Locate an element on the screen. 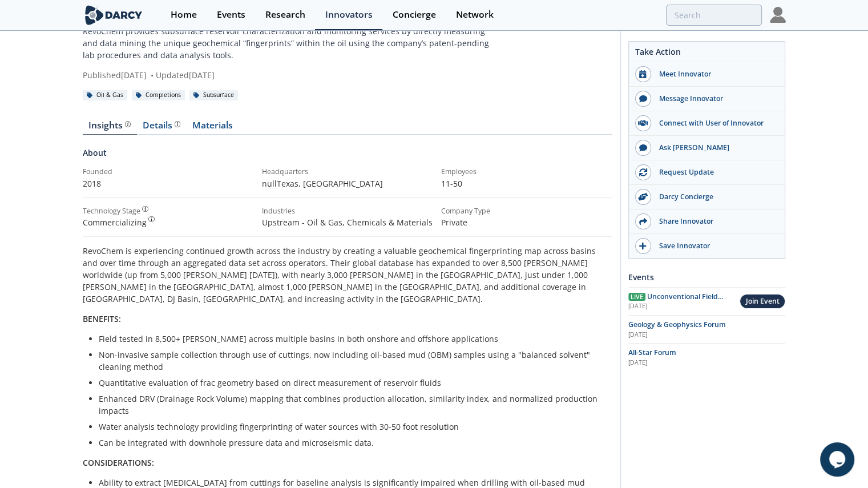  span: Unconventional Field Development Optimization through Geochemical Fingerprinting Technology is located at coordinates (676, 312).